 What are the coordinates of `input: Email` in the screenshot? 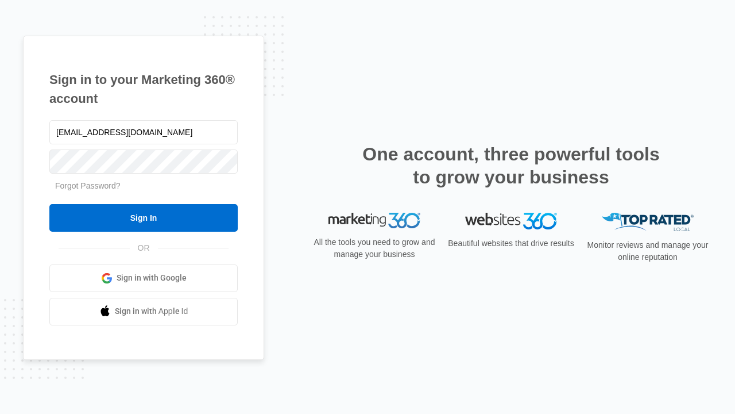 It's located at (144, 132).